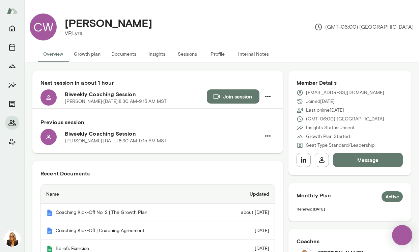 Image resolution: width=419 pixels, height=252 pixels. What do you see at coordinates (349, 83) in the screenshot?
I see `h6: Member Details` at bounding box center [349, 83].